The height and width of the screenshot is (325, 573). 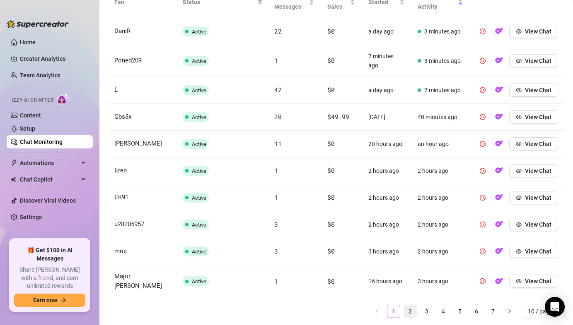 I want to click on a: Creator Analytics, so click(x=53, y=59).